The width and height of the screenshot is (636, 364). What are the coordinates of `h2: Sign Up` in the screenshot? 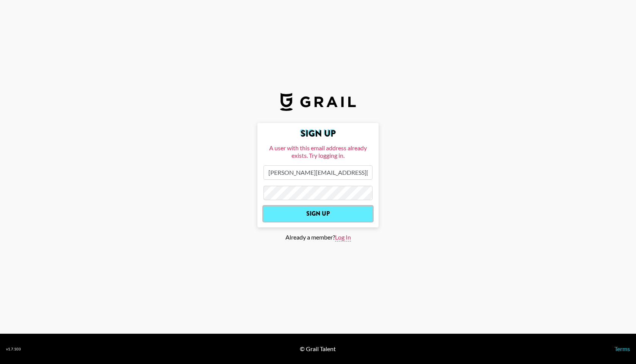 It's located at (318, 134).